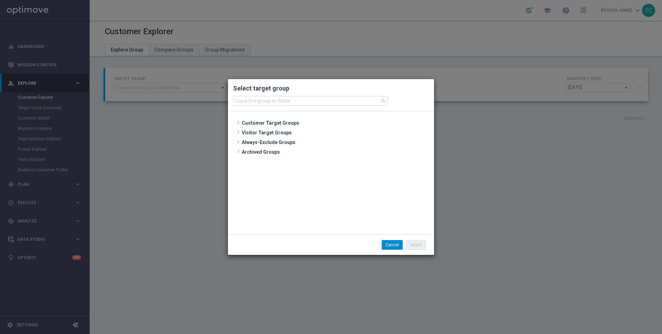 This screenshot has height=334, width=662. I want to click on span: Visitor Target Groups, so click(338, 132).